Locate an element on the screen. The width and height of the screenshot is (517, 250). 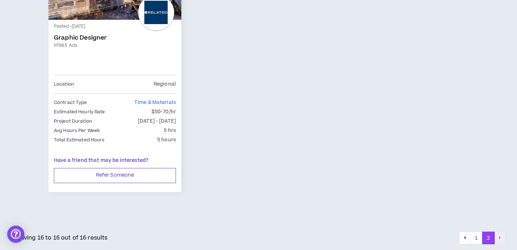
p: Project Duration is located at coordinates (73, 121).